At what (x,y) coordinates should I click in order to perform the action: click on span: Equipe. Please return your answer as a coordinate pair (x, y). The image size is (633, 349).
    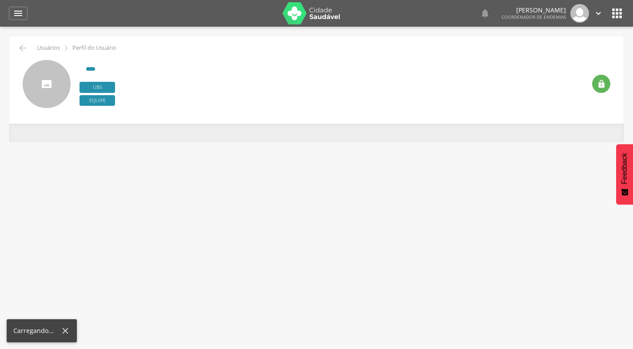
    Looking at the image, I should click on (97, 100).